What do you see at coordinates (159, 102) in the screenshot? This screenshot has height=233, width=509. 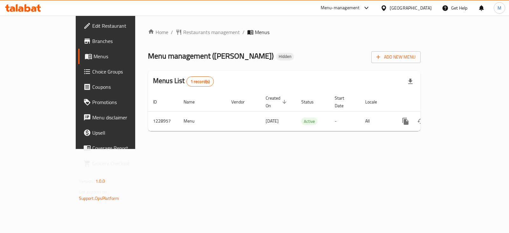 I see `span: ID` at bounding box center [159, 102].